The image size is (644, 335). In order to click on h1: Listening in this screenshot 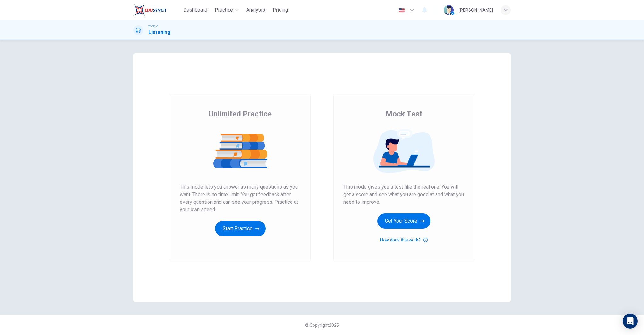, I will do `click(160, 33)`.